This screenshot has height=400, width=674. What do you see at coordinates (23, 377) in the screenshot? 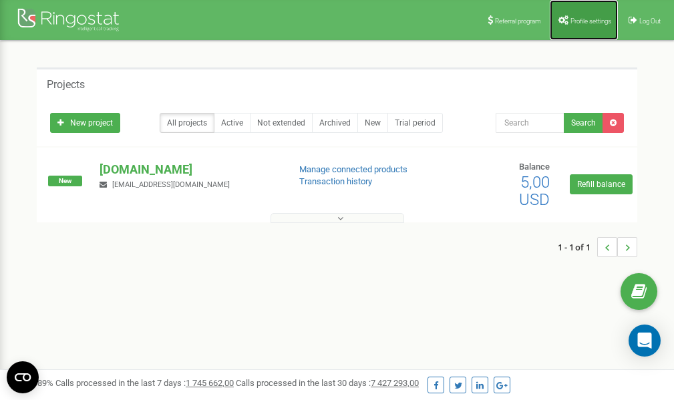
I see `button: Open CMP widget` at bounding box center [23, 377].